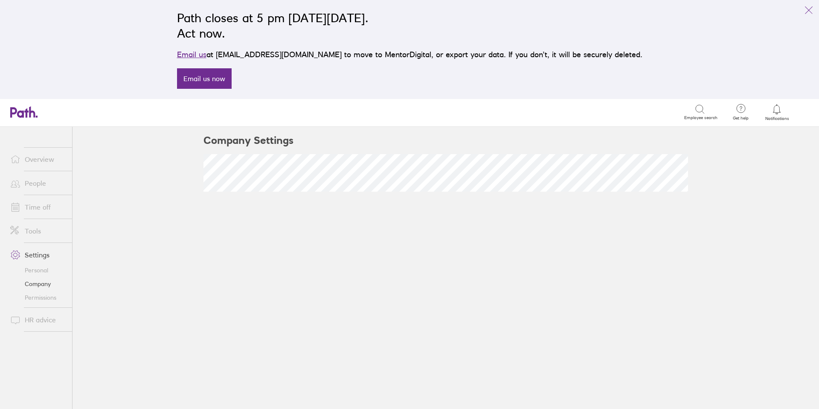 The height and width of the screenshot is (409, 819). I want to click on a: Tools, so click(38, 231).